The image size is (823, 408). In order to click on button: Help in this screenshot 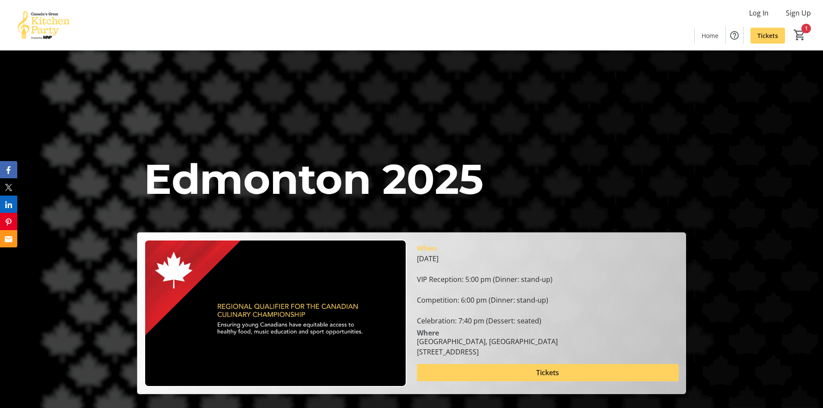, I will do `click(734, 35)`.